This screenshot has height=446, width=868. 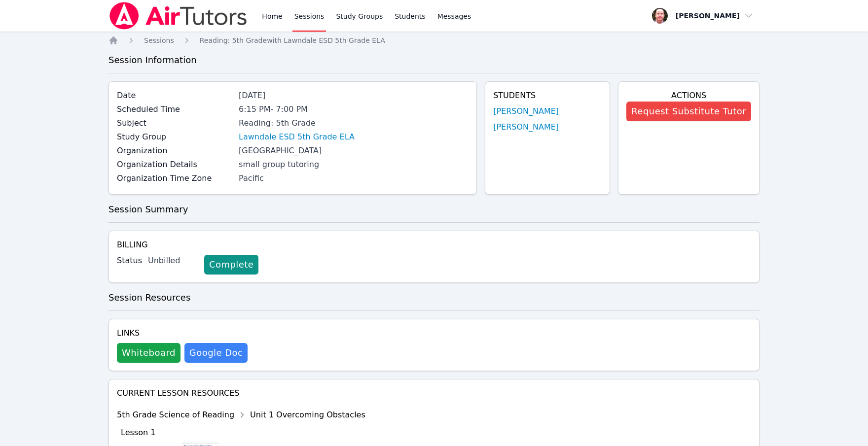 What do you see at coordinates (353, 179) in the screenshot?
I see `div: Pacific` at bounding box center [353, 179].